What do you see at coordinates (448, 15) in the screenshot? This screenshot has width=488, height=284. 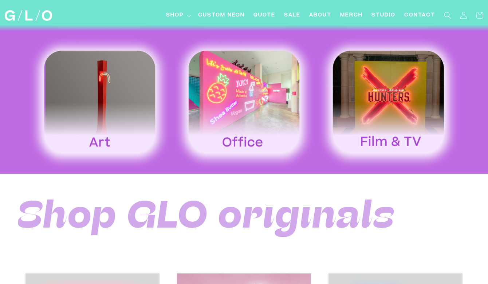 I see `summary: Search` at bounding box center [448, 15].